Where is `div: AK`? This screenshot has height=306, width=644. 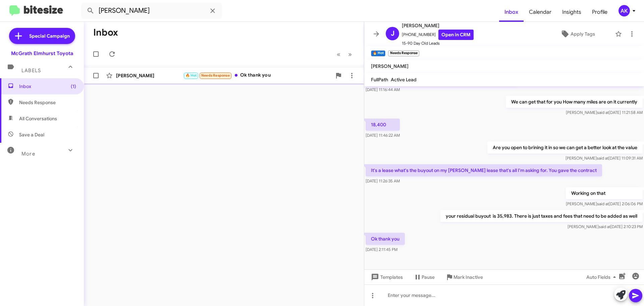 div: AK is located at coordinates (624, 11).